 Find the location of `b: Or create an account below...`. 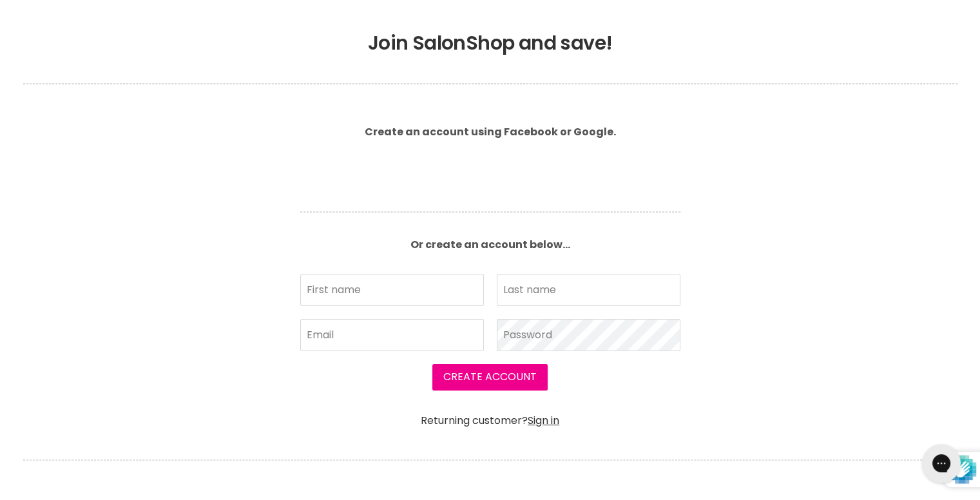

b: Or create an account below... is located at coordinates (490, 244).